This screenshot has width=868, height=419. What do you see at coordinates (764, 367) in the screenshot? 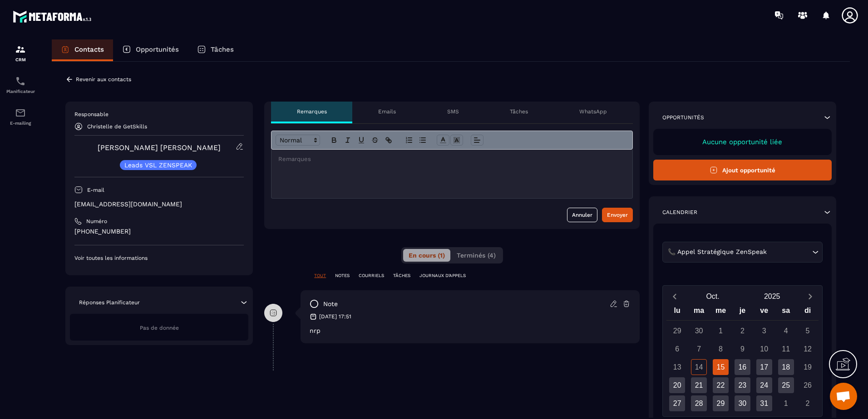
I see `div: 17` at bounding box center [764, 367].